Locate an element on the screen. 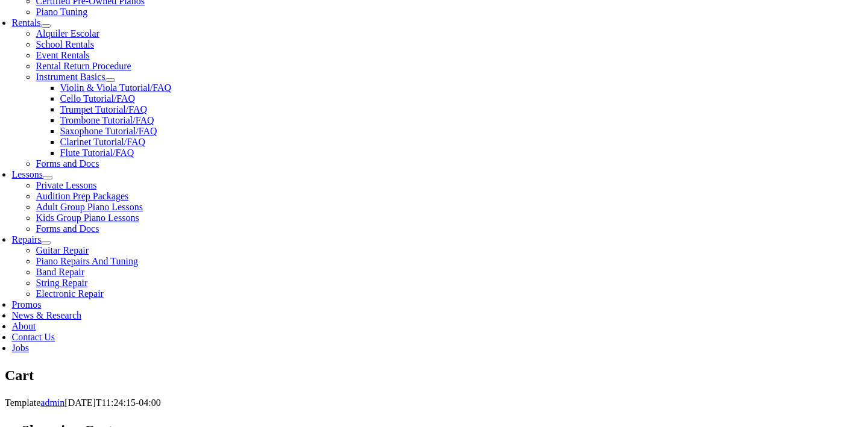 This screenshot has height=427, width=868. a: Flute Tutorial/FAQ is located at coordinates (97, 153).